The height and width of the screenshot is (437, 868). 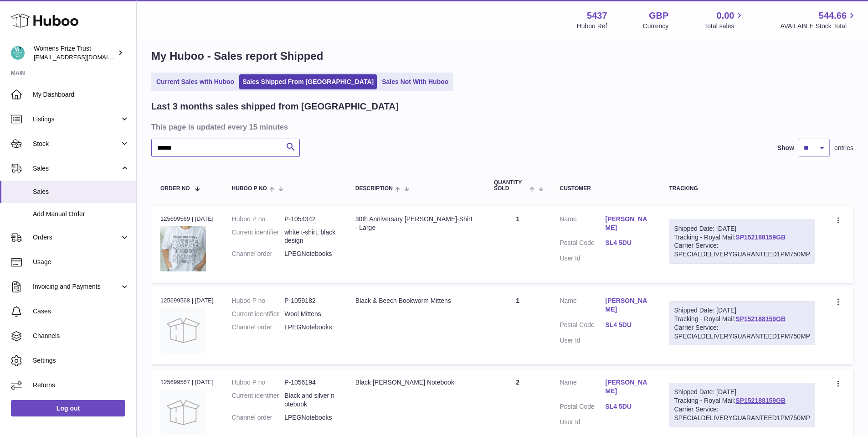 I want to click on dd: P-1056194, so click(x=310, y=382).